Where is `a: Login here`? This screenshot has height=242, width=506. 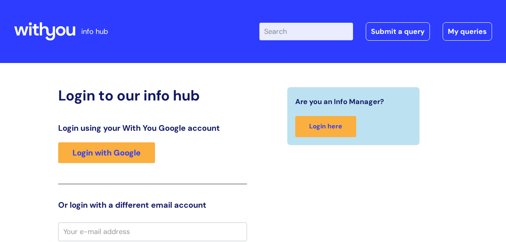
a: Login here is located at coordinates (325, 126).